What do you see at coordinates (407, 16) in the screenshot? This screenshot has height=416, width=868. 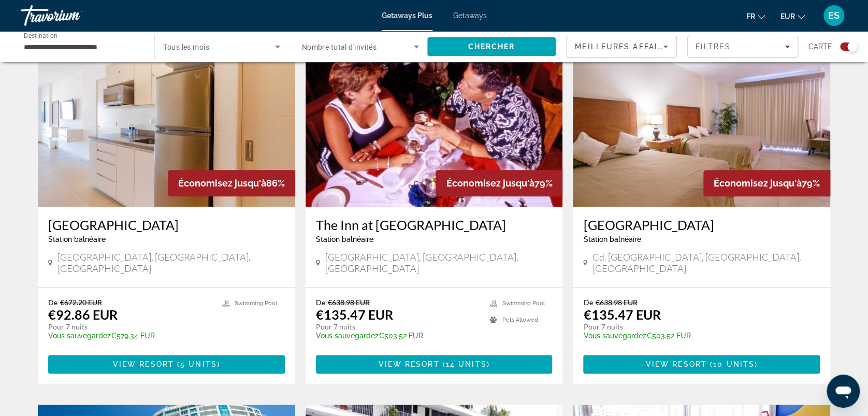 I see `a: Getaways Plus` at bounding box center [407, 16].